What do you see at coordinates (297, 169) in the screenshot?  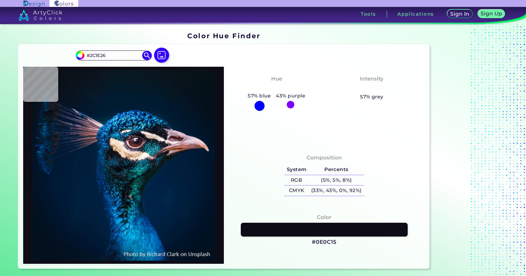 I see `h5: System` at bounding box center [297, 169].